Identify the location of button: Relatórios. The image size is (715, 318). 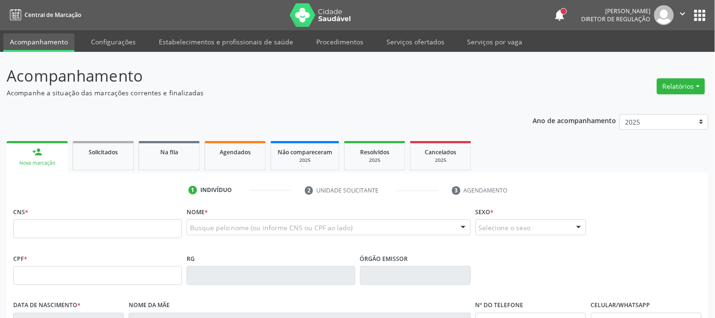
(681, 86).